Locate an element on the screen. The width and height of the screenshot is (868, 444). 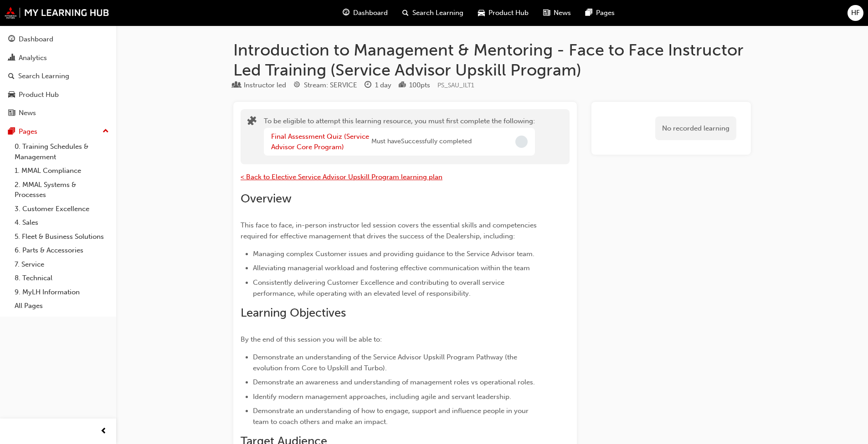
a: car-iconProduct Hub is located at coordinates (503, 13).